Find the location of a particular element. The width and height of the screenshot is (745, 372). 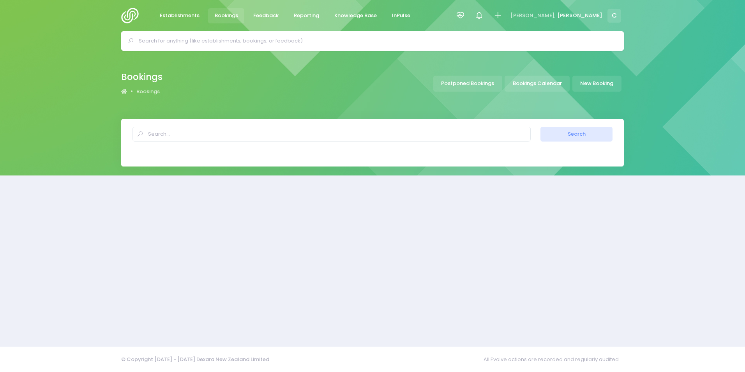

span: All Evolve actions are recorded and regularly audited. is located at coordinates (554, 359).